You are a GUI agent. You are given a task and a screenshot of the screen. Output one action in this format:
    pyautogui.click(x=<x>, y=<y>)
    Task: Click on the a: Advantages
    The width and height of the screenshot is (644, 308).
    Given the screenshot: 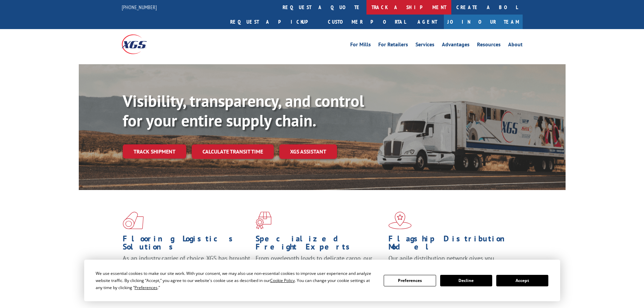 What is the action you would take?
    pyautogui.click(x=455, y=46)
    